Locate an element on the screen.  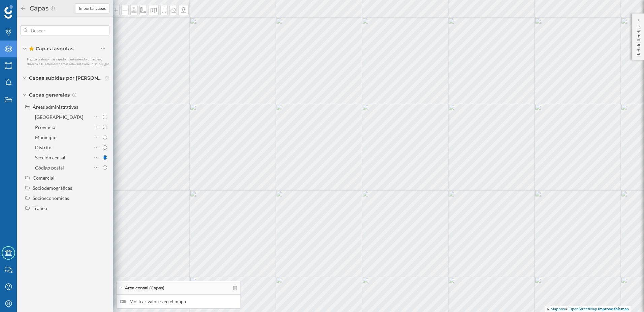
div: Municipio is located at coordinates (46, 137).